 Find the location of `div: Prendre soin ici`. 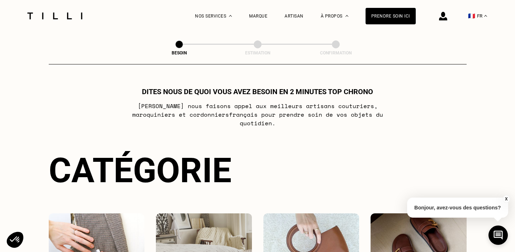

div: Prendre soin ici is located at coordinates (390, 16).